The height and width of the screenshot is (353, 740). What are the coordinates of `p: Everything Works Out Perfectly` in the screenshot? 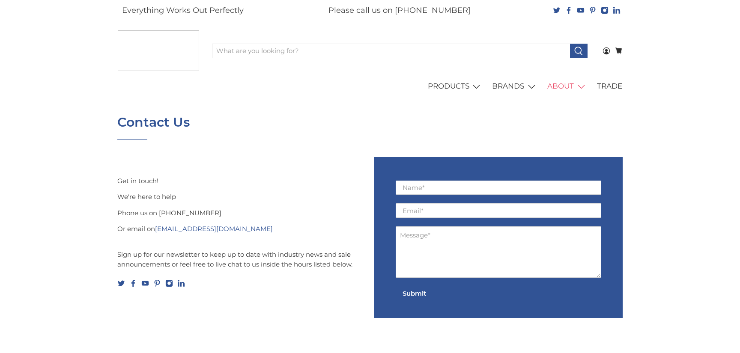 It's located at (183, 10).